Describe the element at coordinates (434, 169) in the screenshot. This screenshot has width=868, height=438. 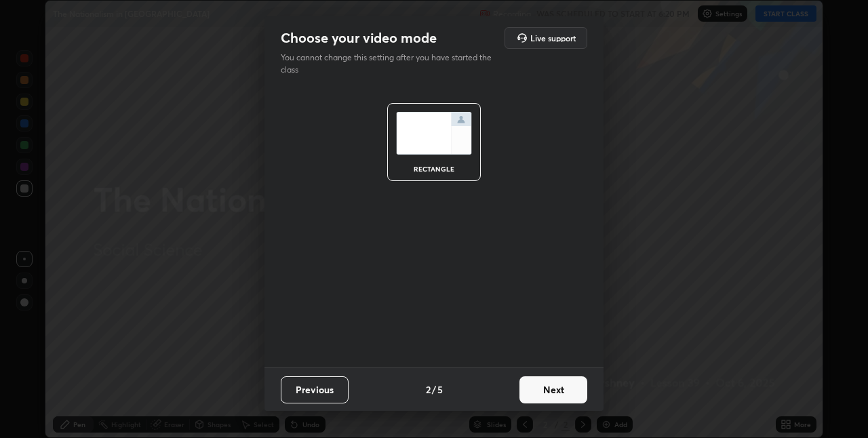
I see `div: rectangle` at that location.